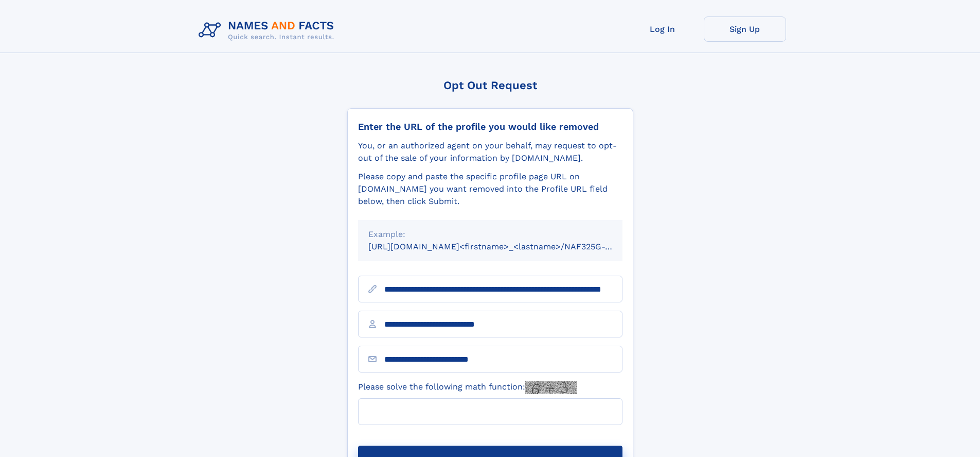 Image resolution: width=980 pixels, height=457 pixels. I want to click on label: Please solve the following math function:, so click(467, 387).